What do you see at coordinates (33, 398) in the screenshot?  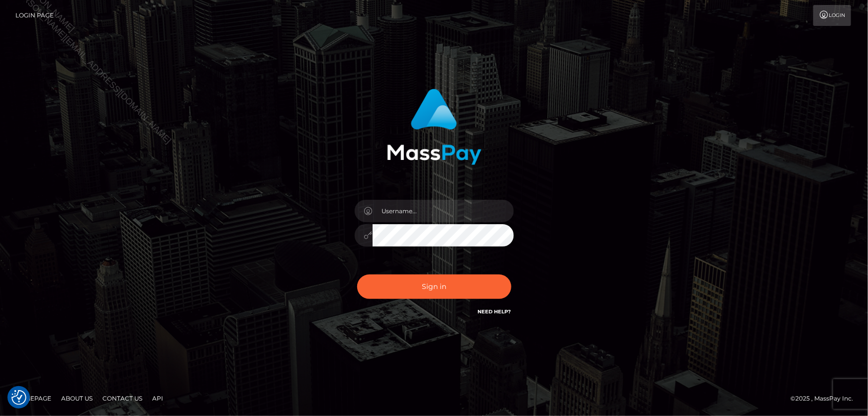 I see `a: Homepage` at bounding box center [33, 398].